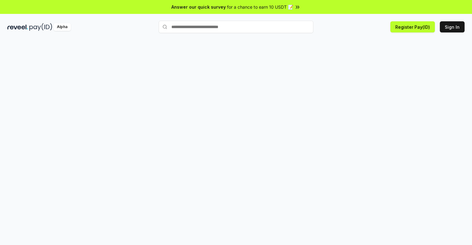 Image resolution: width=472 pixels, height=245 pixels. What do you see at coordinates (62, 27) in the screenshot?
I see `div: Alpha` at bounding box center [62, 27].